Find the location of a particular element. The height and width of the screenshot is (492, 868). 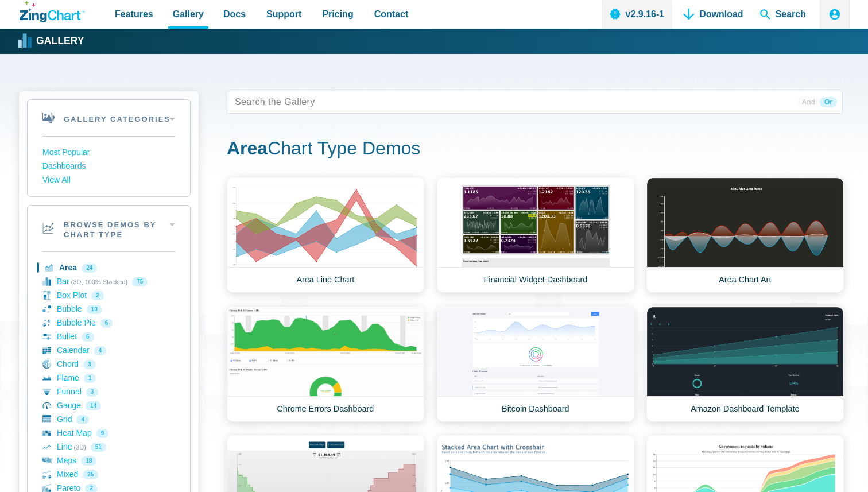

span: Pricing is located at coordinates (337, 14).